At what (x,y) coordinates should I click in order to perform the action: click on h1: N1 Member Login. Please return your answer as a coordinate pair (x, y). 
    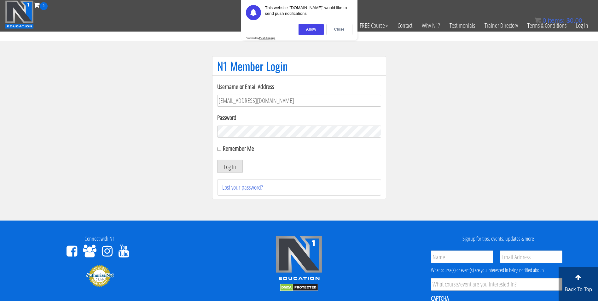
    Looking at the image, I should click on (299, 66).